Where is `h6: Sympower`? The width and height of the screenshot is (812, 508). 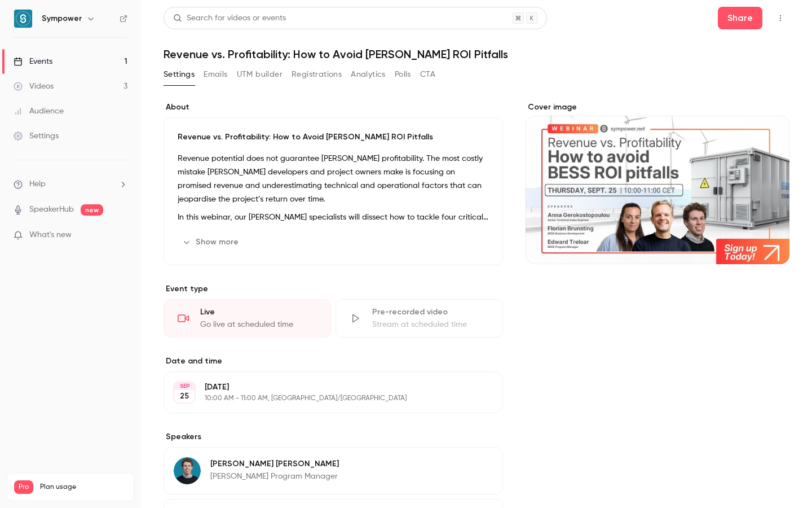
h6: Sympower is located at coordinates (62, 19).